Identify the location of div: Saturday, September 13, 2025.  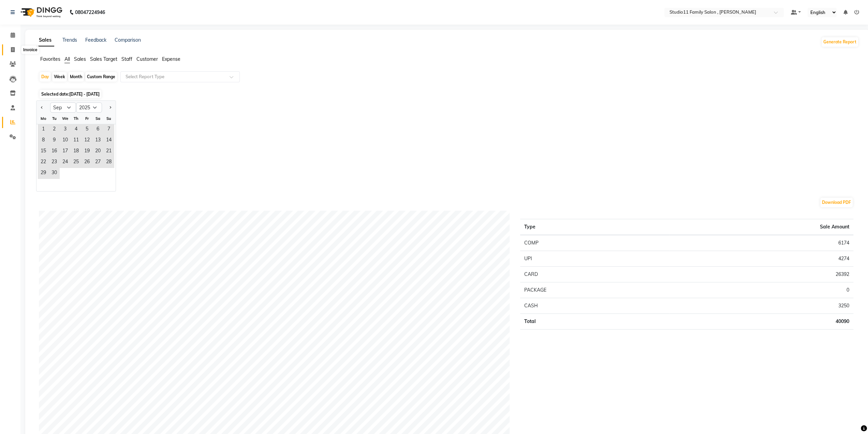
(98, 140).